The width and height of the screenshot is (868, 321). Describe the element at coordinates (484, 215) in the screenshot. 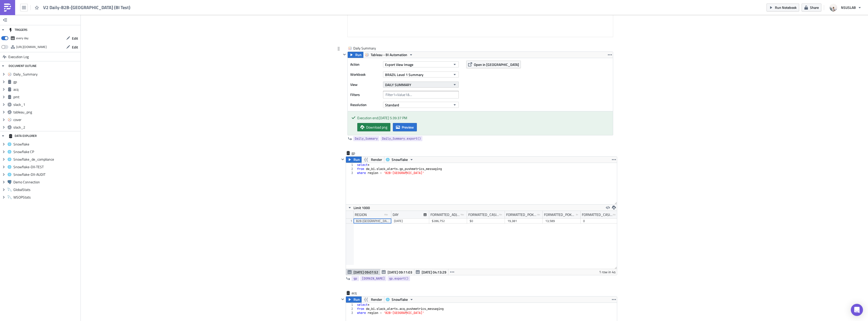

I see `div: FORMATTED_CASINO_GGR` at that location.